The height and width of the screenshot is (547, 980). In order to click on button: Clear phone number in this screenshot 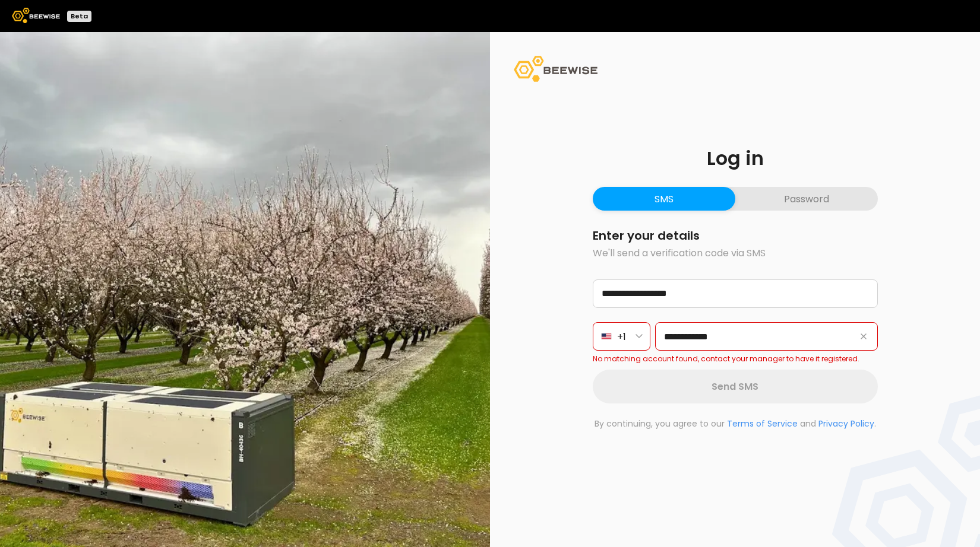, I will do `click(864, 337)`.